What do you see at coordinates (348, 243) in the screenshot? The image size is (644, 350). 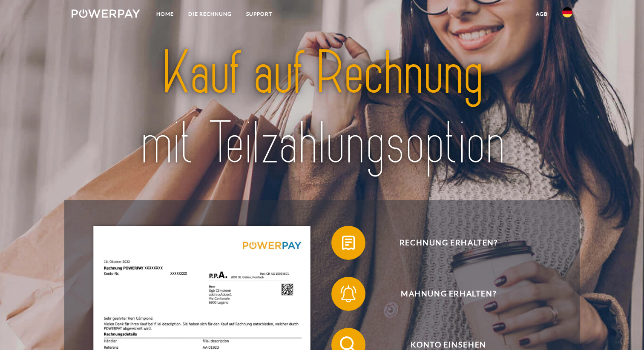 I see `img: qb_bill.svg` at bounding box center [348, 243].